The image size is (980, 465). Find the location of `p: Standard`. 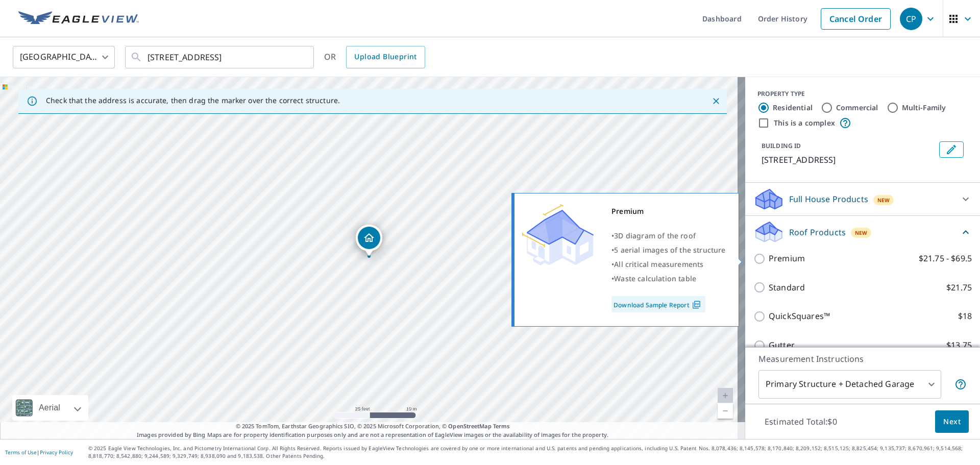

p: Standard is located at coordinates (787, 287).